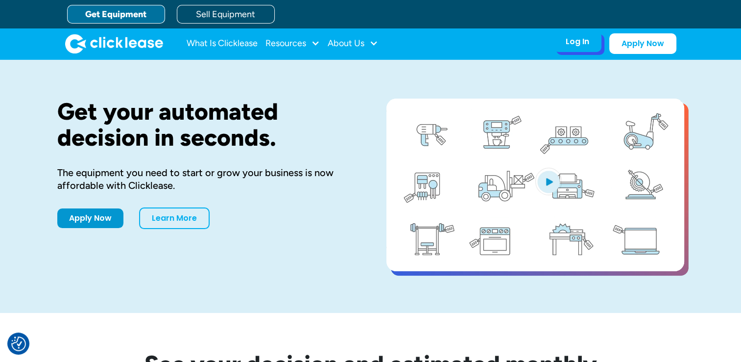  What do you see at coordinates (116, 14) in the screenshot?
I see `a: Get Equipment` at bounding box center [116, 14].